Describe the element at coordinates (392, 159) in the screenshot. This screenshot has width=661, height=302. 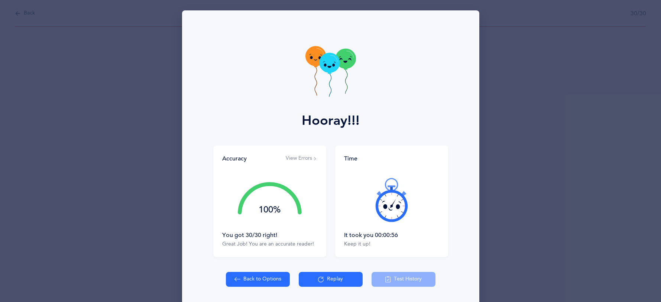
I see `div: Time` at that location.